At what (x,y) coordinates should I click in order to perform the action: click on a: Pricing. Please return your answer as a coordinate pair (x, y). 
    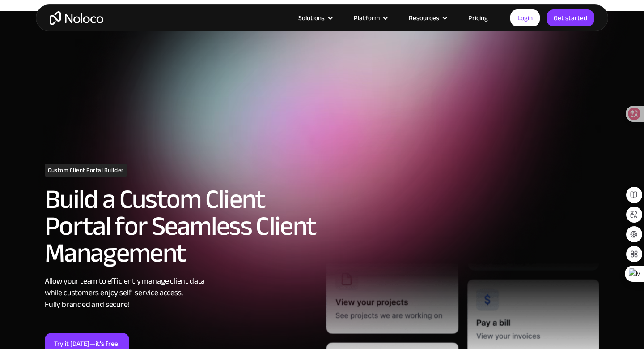
    Looking at the image, I should click on (478, 18).